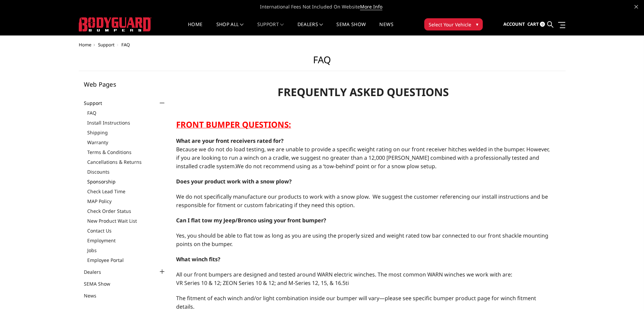 This screenshot has height=311, width=644. What do you see at coordinates (363, 157) in the screenshot?
I see `span: Because we do not do load testing, we are unable to provide a specific weight rating on our front...` at bounding box center [363, 157].